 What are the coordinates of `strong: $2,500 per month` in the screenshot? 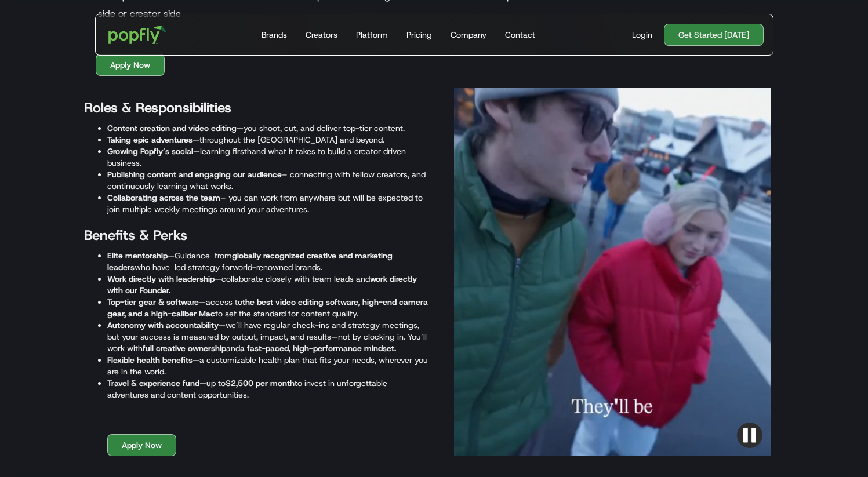 It's located at (260, 383).